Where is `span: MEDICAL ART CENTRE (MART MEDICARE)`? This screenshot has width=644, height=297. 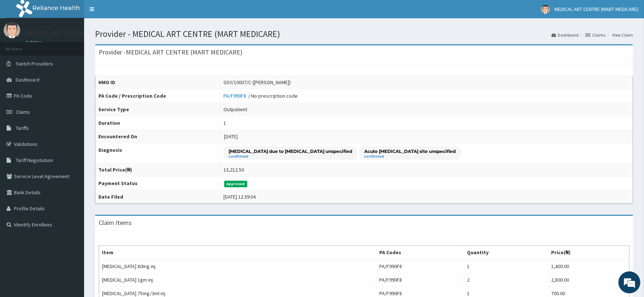
span: MEDICAL ART CENTRE (MART MEDICARE) is located at coordinates (596, 9).